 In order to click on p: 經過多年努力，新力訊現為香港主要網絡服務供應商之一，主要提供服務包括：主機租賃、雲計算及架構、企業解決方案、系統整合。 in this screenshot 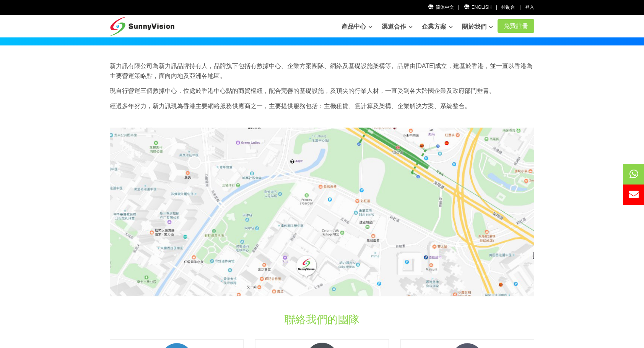, I will do `click(322, 107)`.